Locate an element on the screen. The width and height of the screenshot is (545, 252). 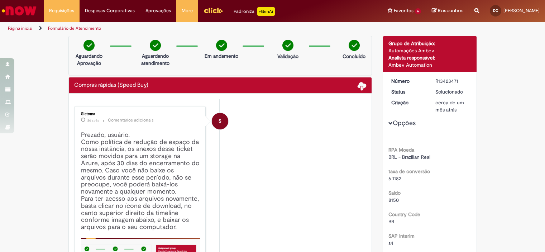
div: Sistema is located at coordinates (140, 114).